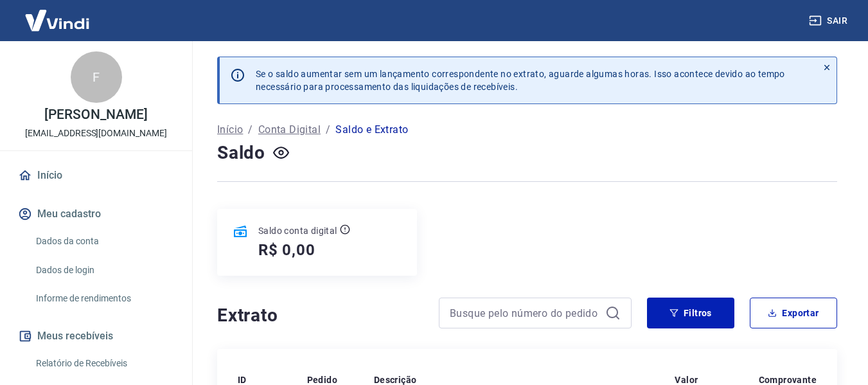 The height and width of the screenshot is (385, 868). What do you see at coordinates (289, 130) in the screenshot?
I see `a: Conta Digital` at bounding box center [289, 130].